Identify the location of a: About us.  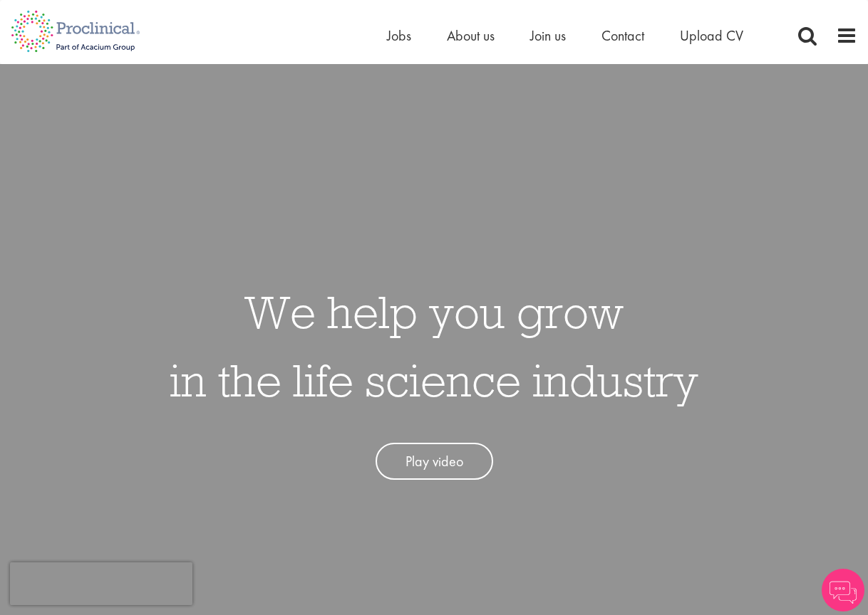
(470, 35).